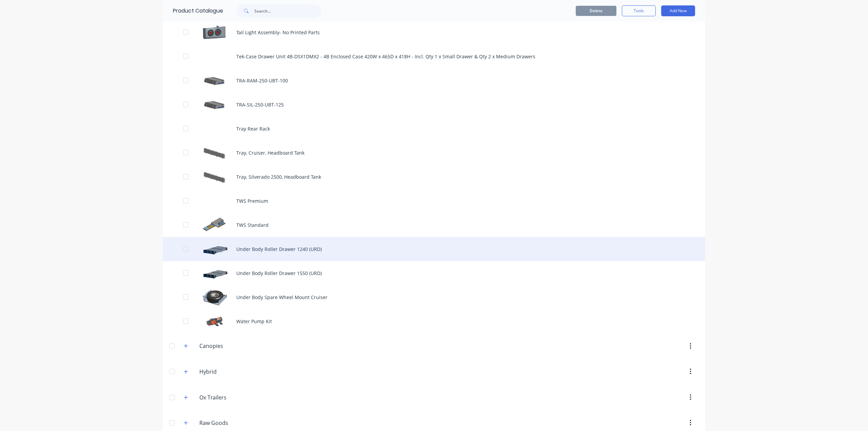  I want to click on div: TRA-RAM-250-UBT-100TRA-RAM-250-UBT-100, so click(434, 80).